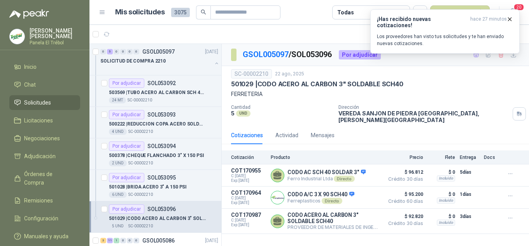 Image resolution: width=529 pixels, height=246 pixels. What do you see at coordinates (29, 14) in the screenshot?
I see `img: Logo peakr` at bounding box center [29, 14].